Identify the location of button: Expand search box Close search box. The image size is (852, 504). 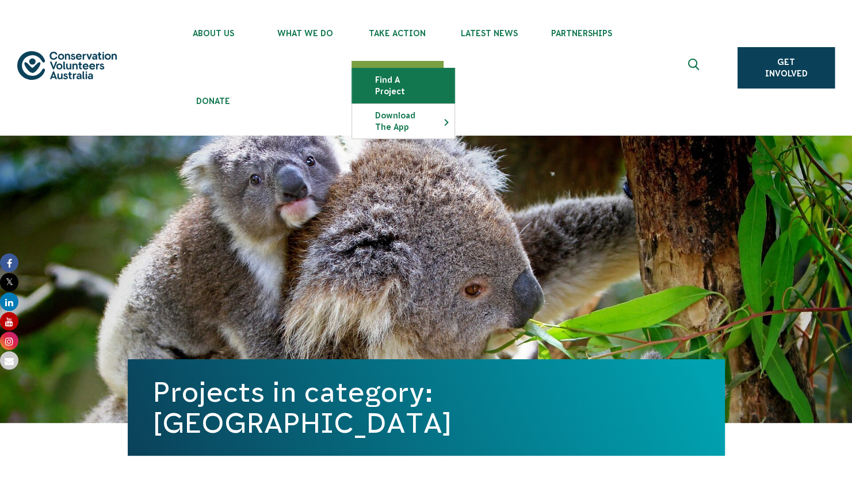
(694, 68).